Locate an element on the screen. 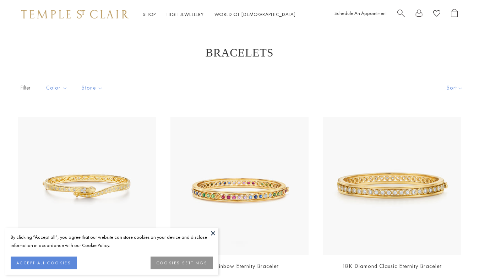  a: Schedule An Appointment is located at coordinates (360, 13).